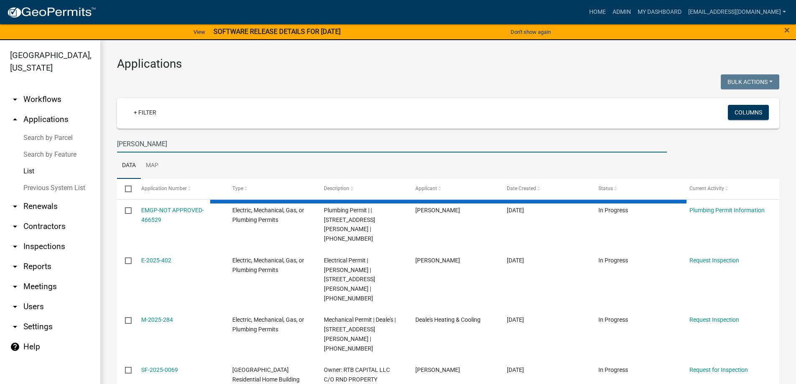  Describe the element at coordinates (426, 189) in the screenshot. I see `span: Applicant` at that location.